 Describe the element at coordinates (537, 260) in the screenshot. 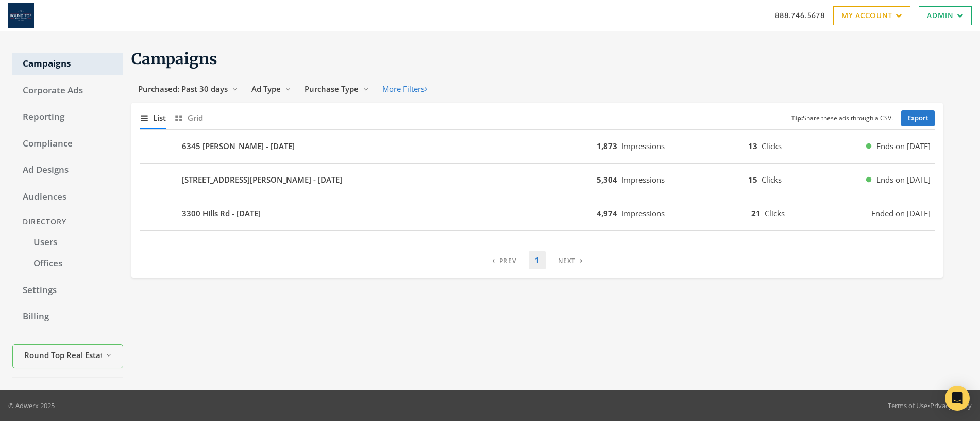

I see `nav: pagination` at that location.